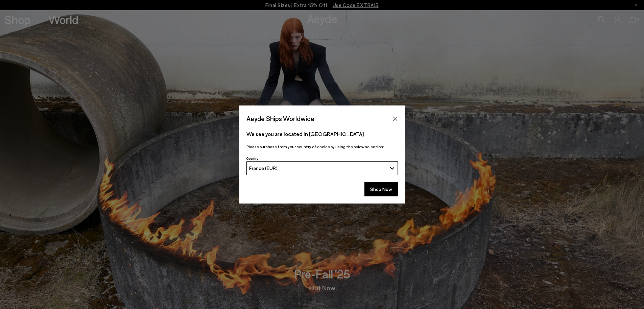 This screenshot has width=644, height=309. I want to click on button: Close, so click(395, 118).